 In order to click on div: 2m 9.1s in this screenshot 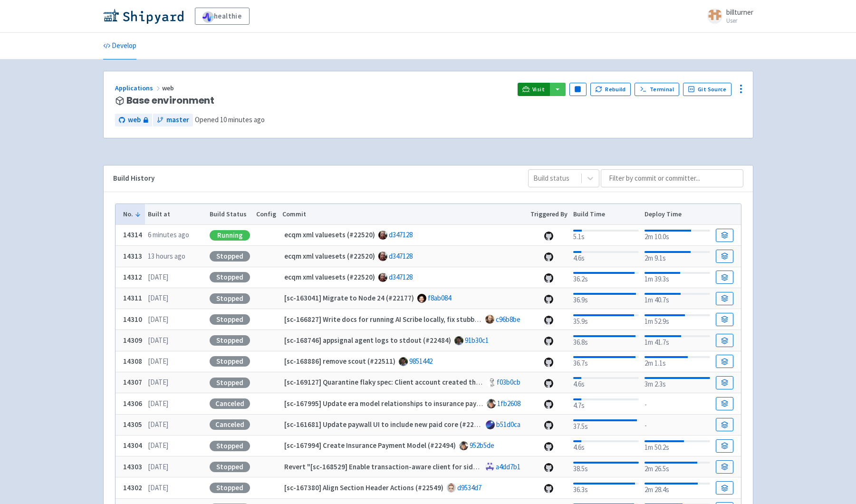, I will do `click(677, 256)`.